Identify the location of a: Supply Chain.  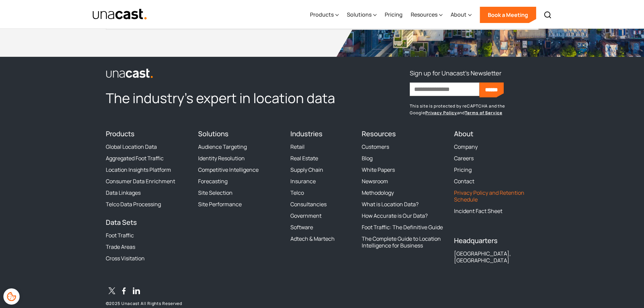
(307, 169).